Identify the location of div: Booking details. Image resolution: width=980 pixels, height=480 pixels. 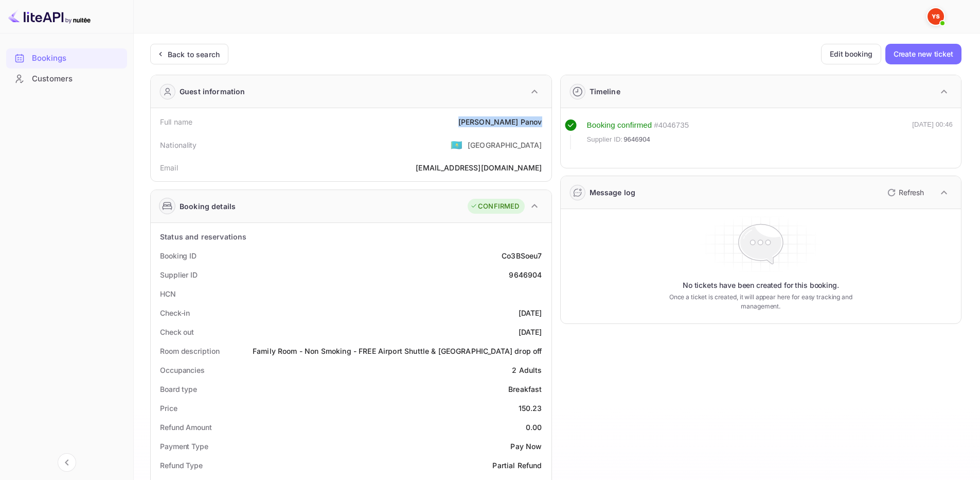
(208, 206).